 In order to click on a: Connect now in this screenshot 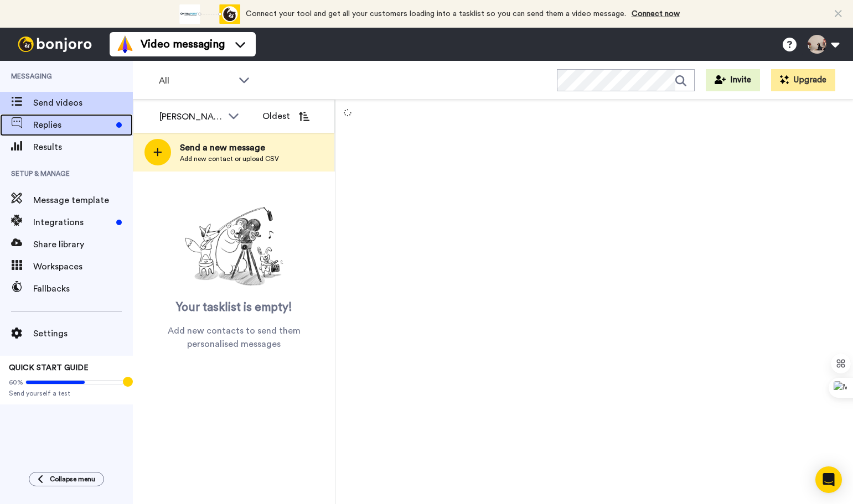, I will do `click(655, 14)`.